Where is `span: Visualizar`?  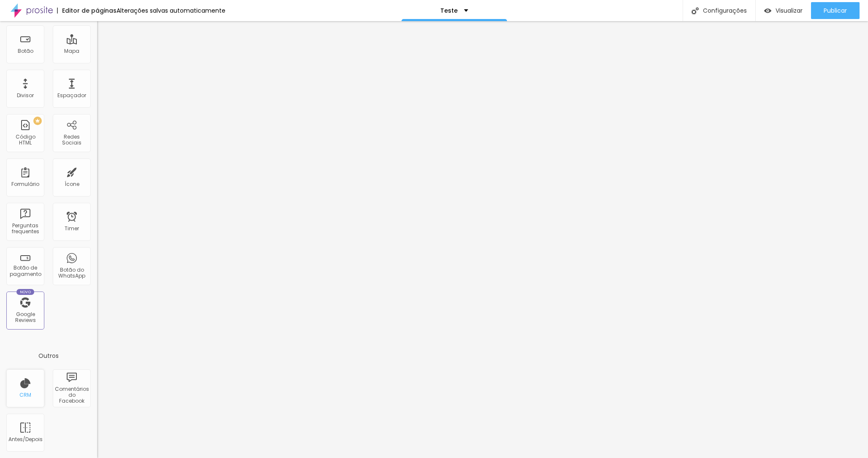
span: Visualizar is located at coordinates (789, 11).